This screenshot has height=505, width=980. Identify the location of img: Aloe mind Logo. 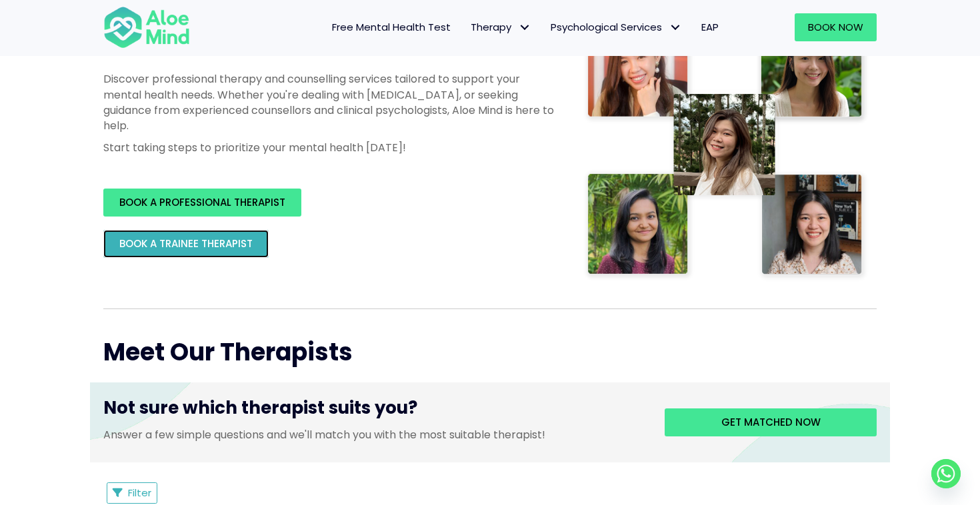
(147, 28).